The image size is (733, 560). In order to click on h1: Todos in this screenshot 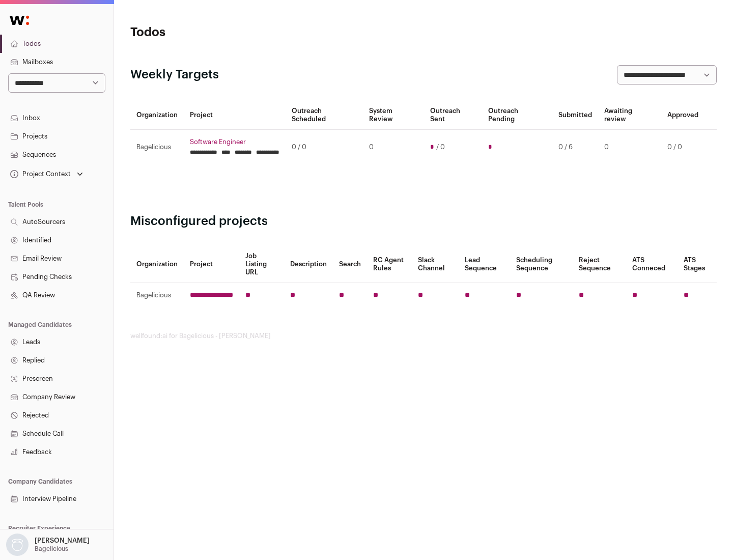, I will do `click(228, 33)`.